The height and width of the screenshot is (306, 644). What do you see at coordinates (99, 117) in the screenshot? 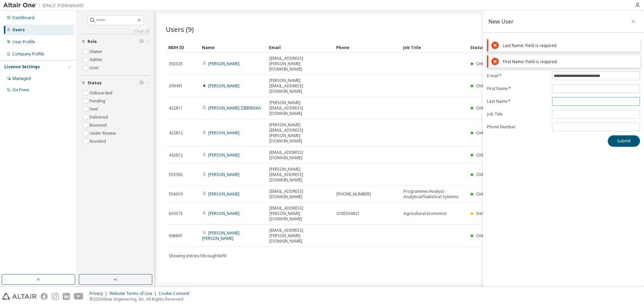
I see `label: Delivered` at bounding box center [99, 117].